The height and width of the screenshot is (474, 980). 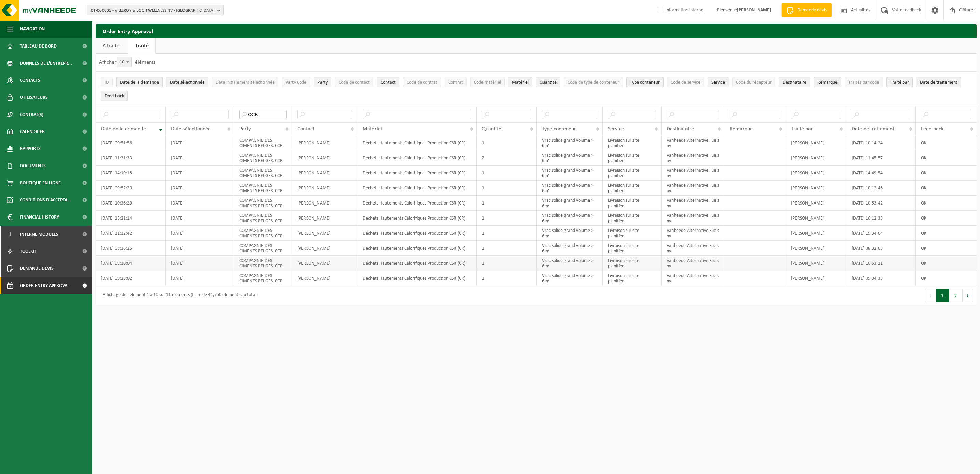 I want to click on span: Traité par, so click(x=899, y=83).